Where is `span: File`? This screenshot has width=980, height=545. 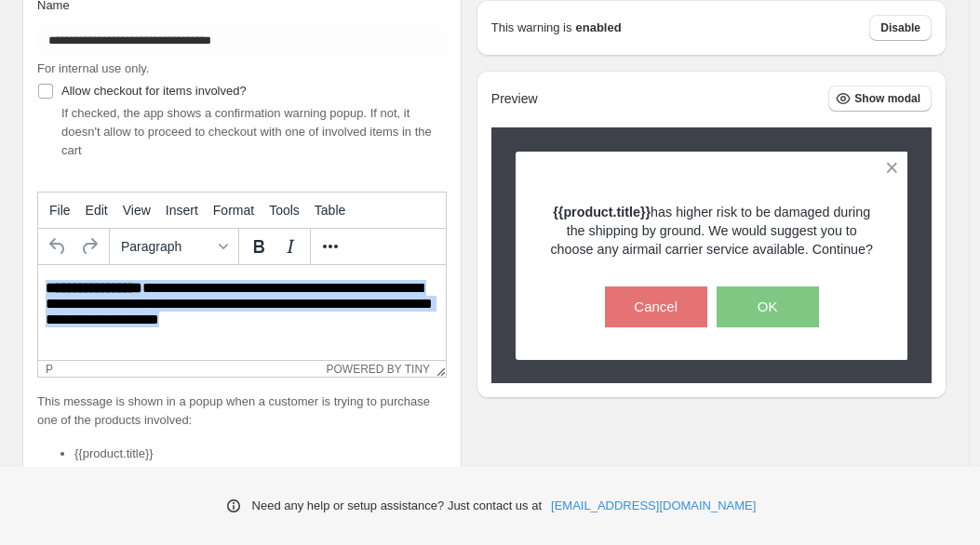 span: File is located at coordinates (60, 210).